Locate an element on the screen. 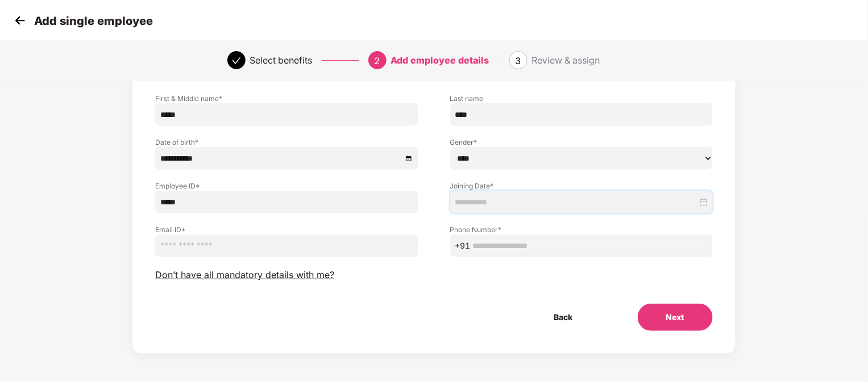  div: Review & assign is located at coordinates (566, 60).